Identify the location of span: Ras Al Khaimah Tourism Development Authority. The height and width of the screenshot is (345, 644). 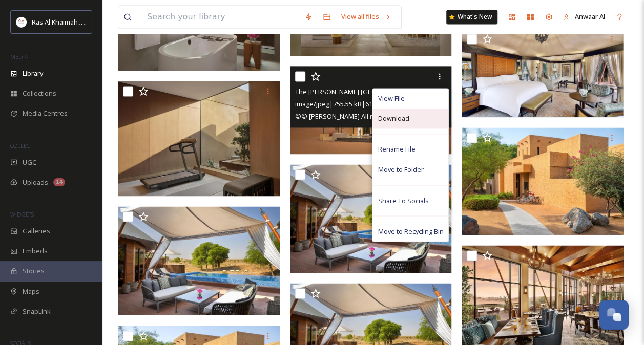
(104, 21).